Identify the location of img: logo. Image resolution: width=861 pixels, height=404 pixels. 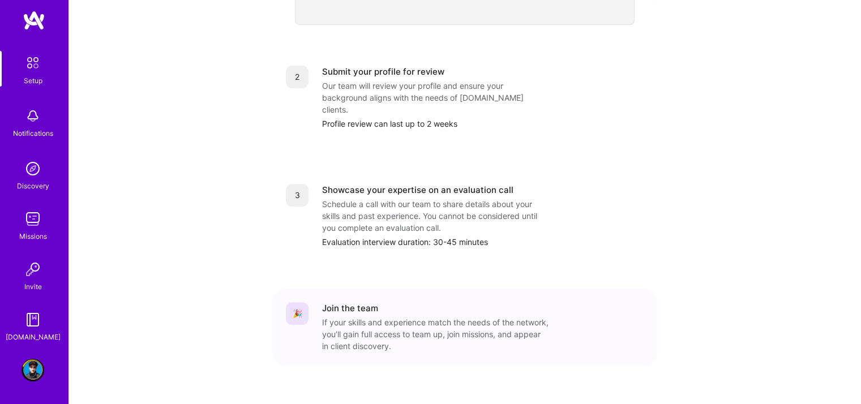
(34, 20).